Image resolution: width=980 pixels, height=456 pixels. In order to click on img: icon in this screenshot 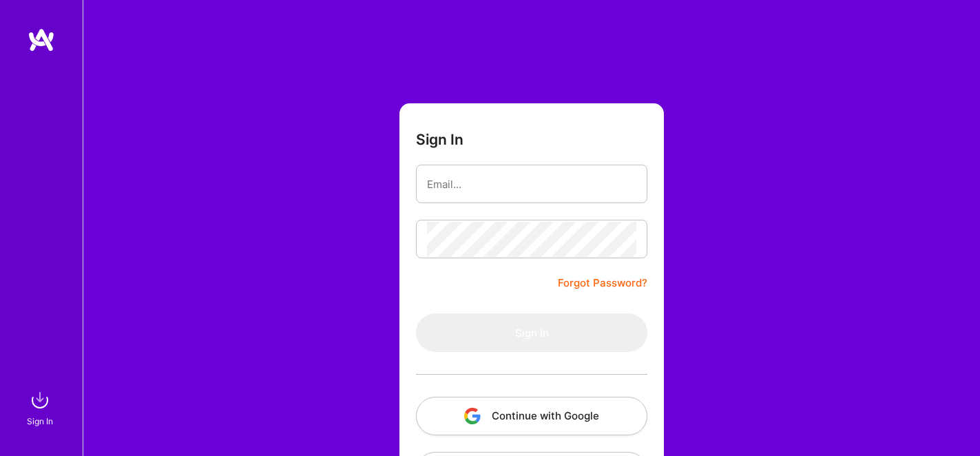, I will do `click(472, 416)`.